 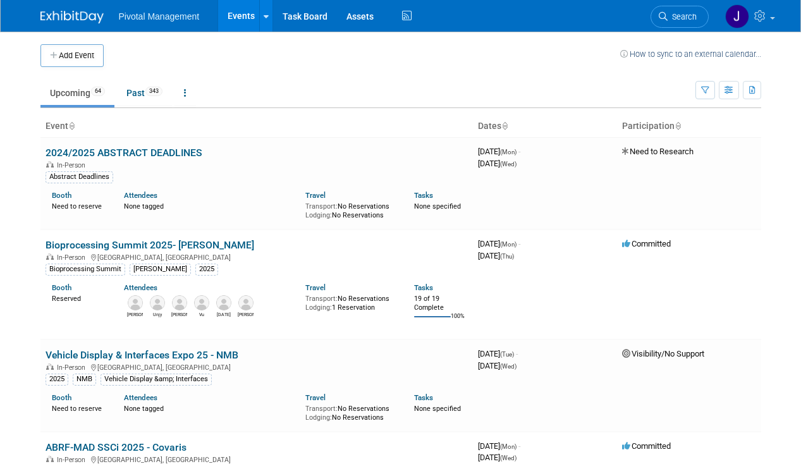 I want to click on div: Raja Srinivas, so click(x=223, y=314).